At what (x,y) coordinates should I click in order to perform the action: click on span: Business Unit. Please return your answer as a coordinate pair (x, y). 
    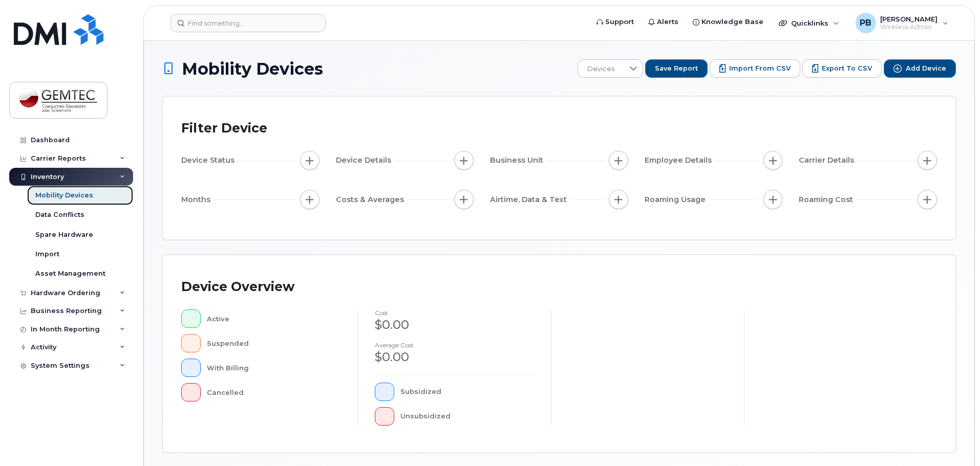
    Looking at the image, I should click on (518, 160).